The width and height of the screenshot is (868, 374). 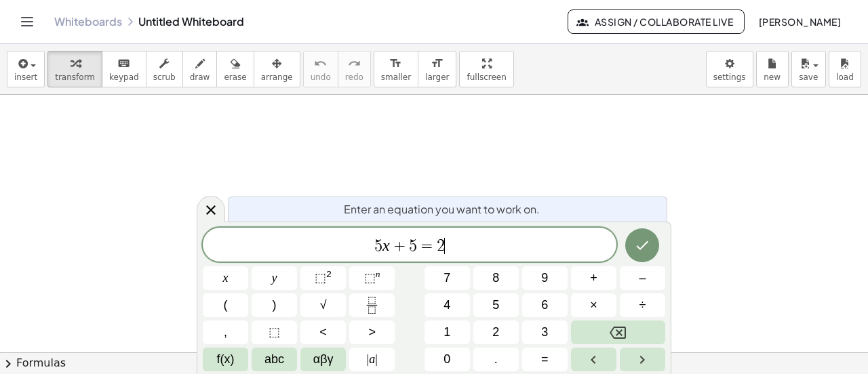 I want to click on button: 7, so click(x=447, y=278).